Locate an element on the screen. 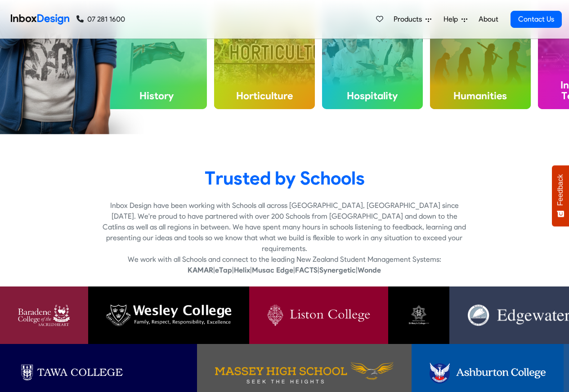 Image resolution: width=569 pixels, height=392 pixels. h4: Horticulture is located at coordinates (264, 96).